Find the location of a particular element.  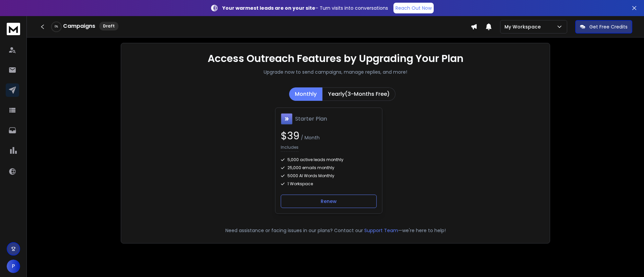

h1: Access Outreach Features by Upgrading Your Plan is located at coordinates (335, 59).